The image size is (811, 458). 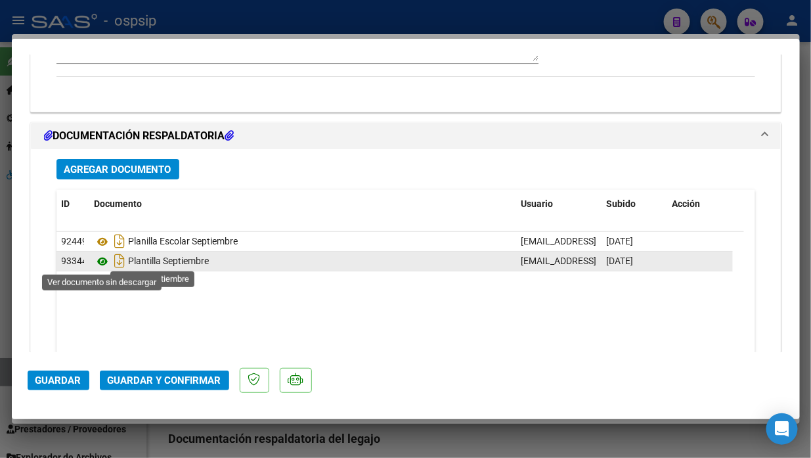 I want to click on datatable-header-cell: Acción, so click(x=700, y=204).